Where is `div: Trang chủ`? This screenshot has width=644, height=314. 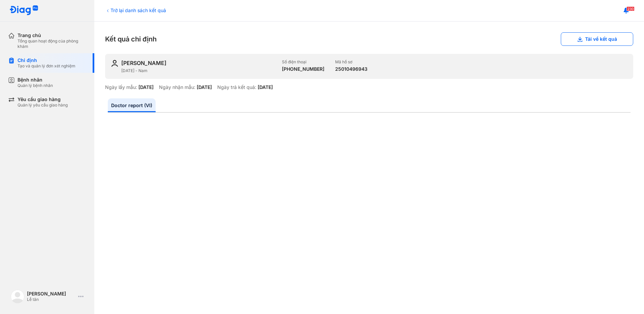 div: Trang chủ is located at coordinates (52, 36).